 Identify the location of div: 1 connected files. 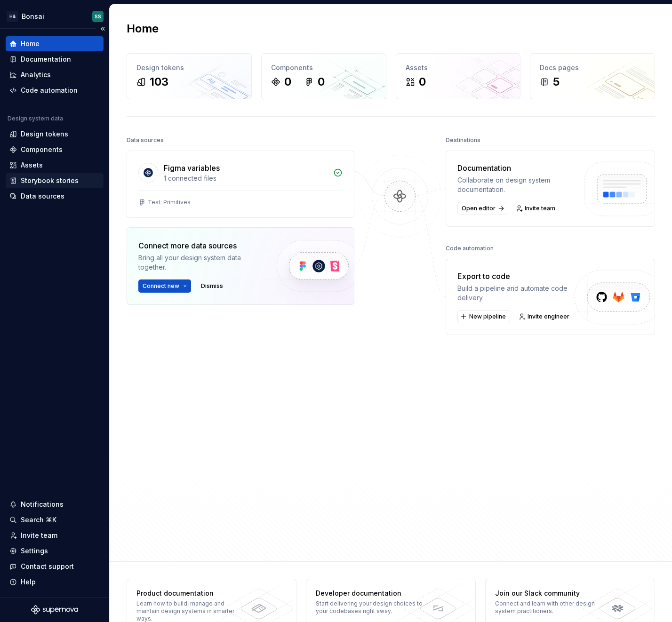
(246, 178).